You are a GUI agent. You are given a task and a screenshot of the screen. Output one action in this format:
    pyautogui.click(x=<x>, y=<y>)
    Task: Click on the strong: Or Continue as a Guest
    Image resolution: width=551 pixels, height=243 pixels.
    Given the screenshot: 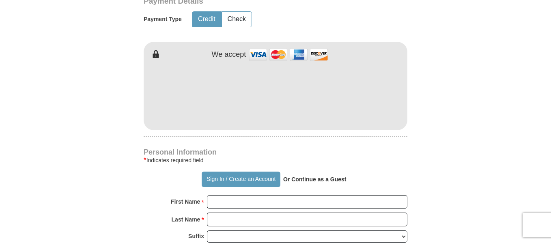 What is the action you would take?
    pyautogui.click(x=315, y=179)
    